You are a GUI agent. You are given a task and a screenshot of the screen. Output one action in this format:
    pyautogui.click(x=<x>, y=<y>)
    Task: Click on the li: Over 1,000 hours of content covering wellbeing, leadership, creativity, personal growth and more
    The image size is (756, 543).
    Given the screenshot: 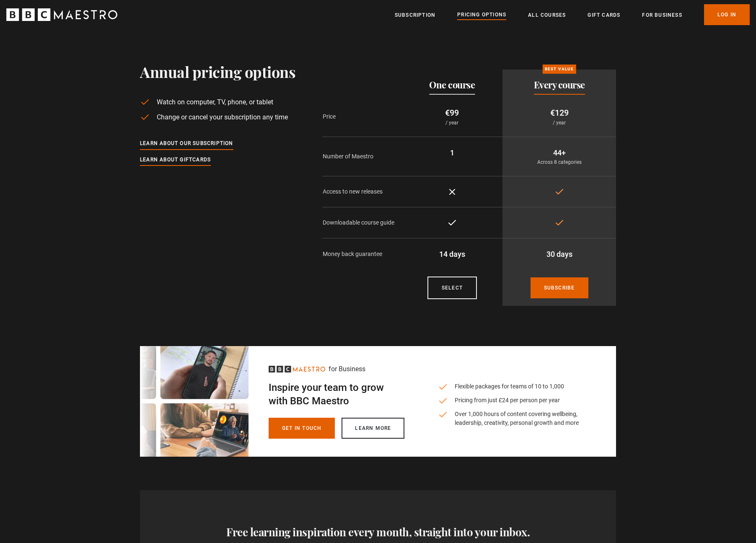 What is the action you would take?
    pyautogui.click(x=510, y=418)
    